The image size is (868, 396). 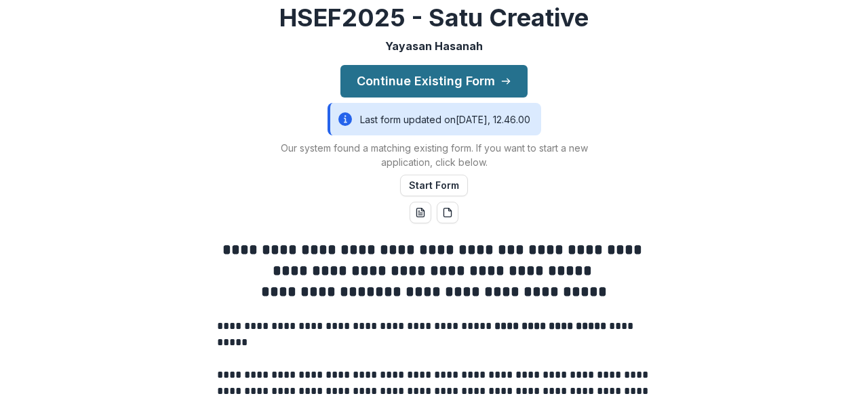 What do you see at coordinates (434, 81) in the screenshot?
I see `button: Continue Existing Form` at bounding box center [434, 81].